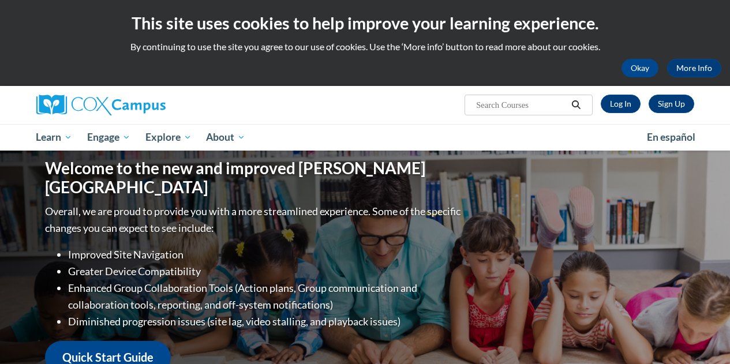  Describe the element at coordinates (365, 137) in the screenshot. I see `div: Main menu` at that location.